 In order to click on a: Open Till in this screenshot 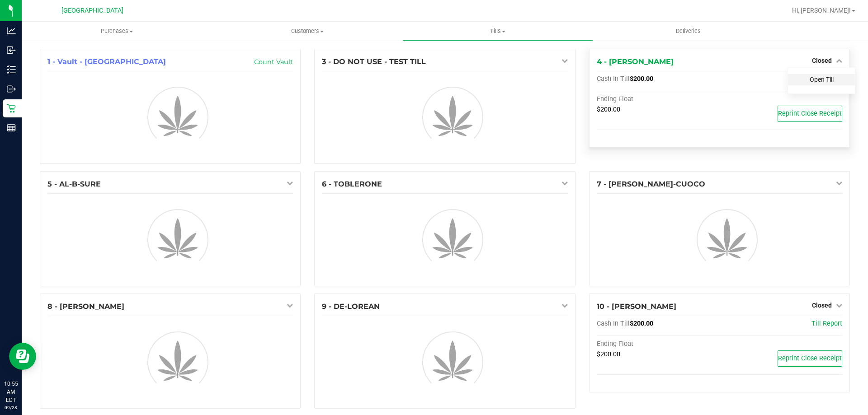, I will do `click(822, 80)`.